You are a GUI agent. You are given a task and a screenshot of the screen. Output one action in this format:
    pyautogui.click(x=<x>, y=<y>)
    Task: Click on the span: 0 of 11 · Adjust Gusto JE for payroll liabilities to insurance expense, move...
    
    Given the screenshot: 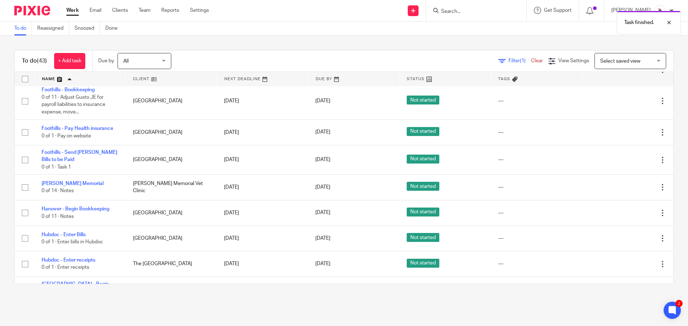 What is the action you would take?
    pyautogui.click(x=73, y=105)
    